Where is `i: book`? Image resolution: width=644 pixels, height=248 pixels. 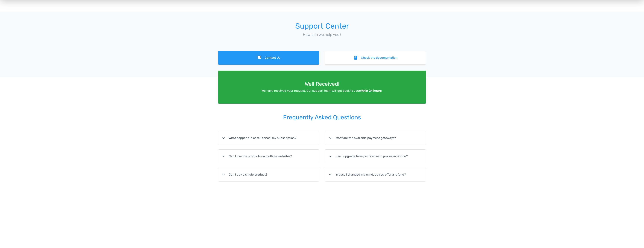
i: book is located at coordinates (356, 58).